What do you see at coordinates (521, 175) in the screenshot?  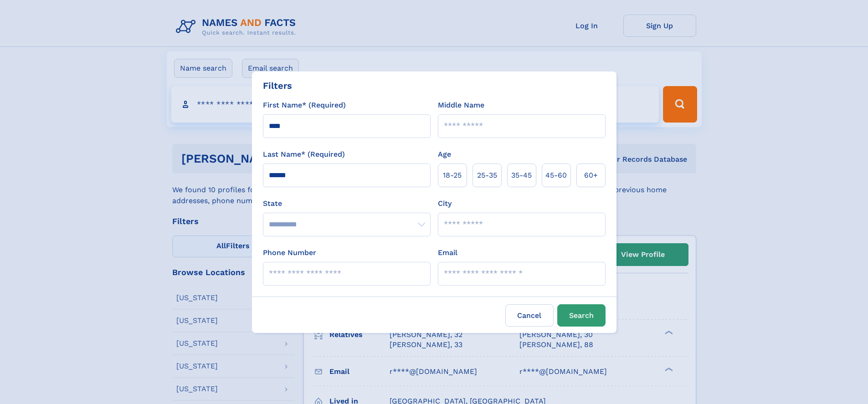 I see `span: 35‑45` at bounding box center [521, 175].